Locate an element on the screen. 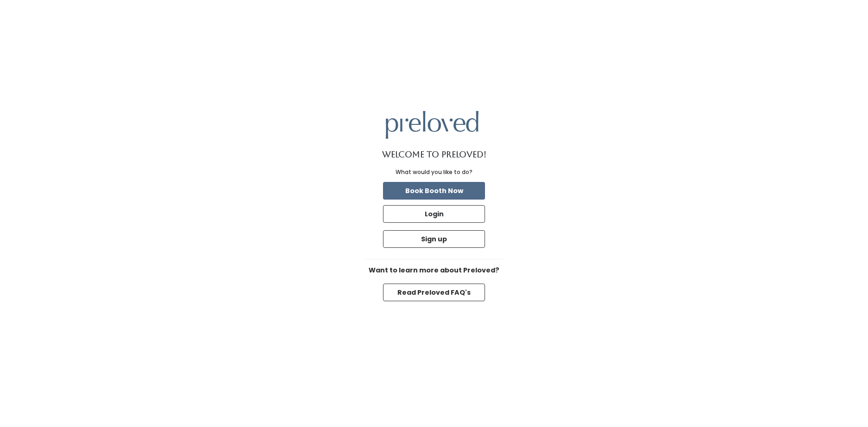 The image size is (868, 427). button: Read Preloved FAQ's is located at coordinates (434, 292).